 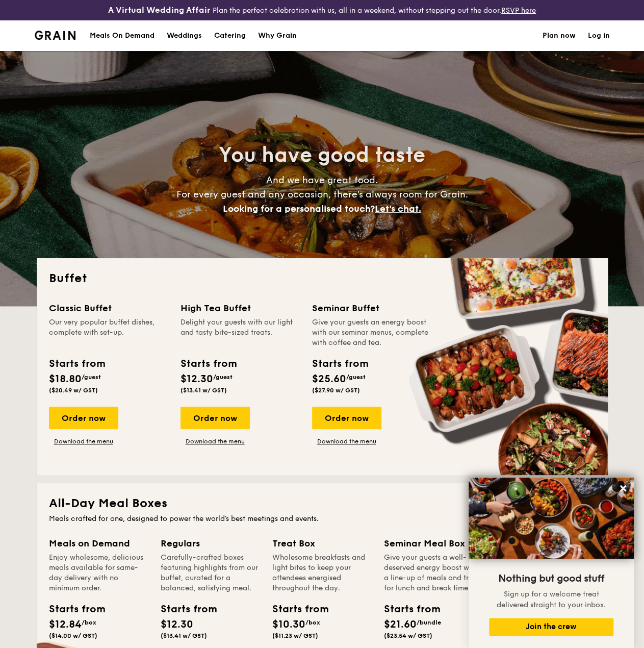 What do you see at coordinates (433, 544) in the screenshot?
I see `div: Seminar Meal Box` at bounding box center [433, 544].